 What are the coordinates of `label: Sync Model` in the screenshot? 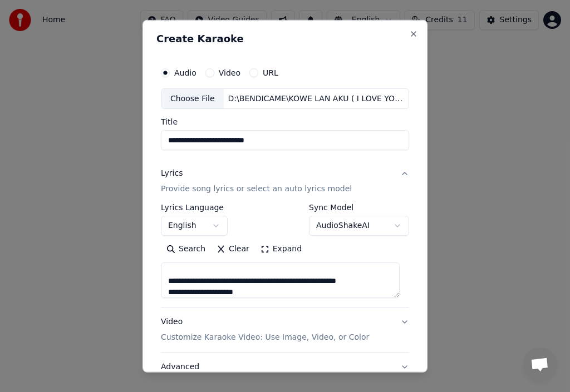 It's located at (359, 207).